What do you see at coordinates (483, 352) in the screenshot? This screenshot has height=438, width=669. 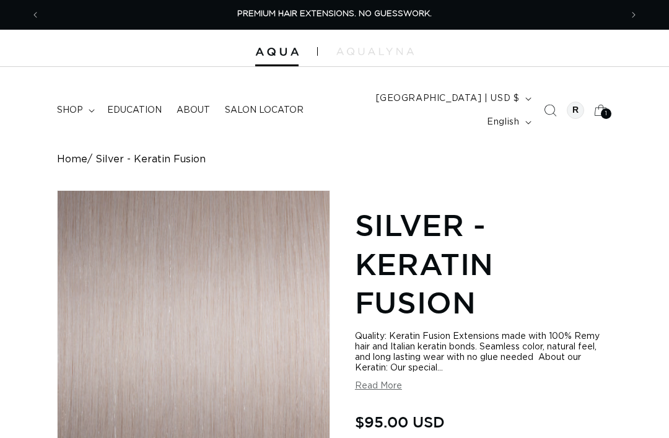 I see `div: Quality: Keratin Fusion Extensions made with 100% Remy hair and Italian keratin bonds. Seamless c...` at bounding box center [483, 352].